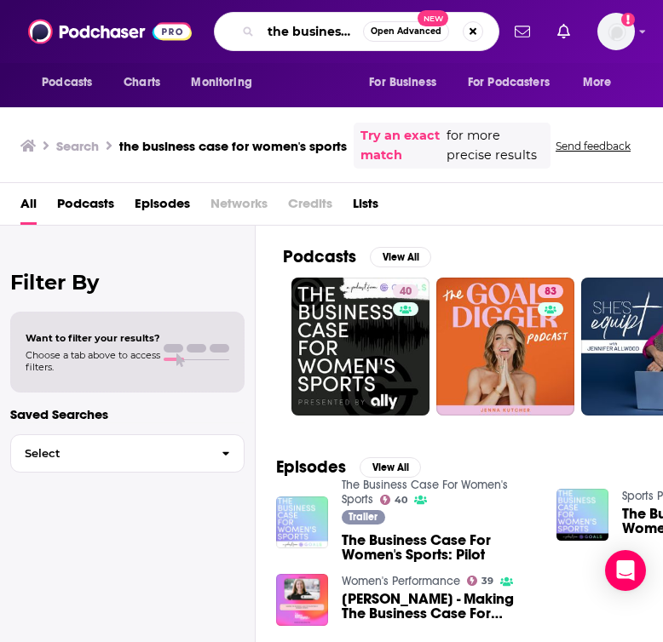 This screenshot has width=663, height=642. I want to click on span: for more precise results, so click(495, 146).